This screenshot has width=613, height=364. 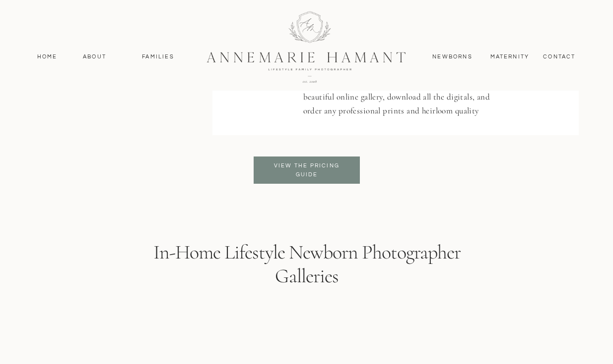 I want to click on h2: In-Home Lifestyle Newborn Photographer Galleries, so click(x=306, y=272).